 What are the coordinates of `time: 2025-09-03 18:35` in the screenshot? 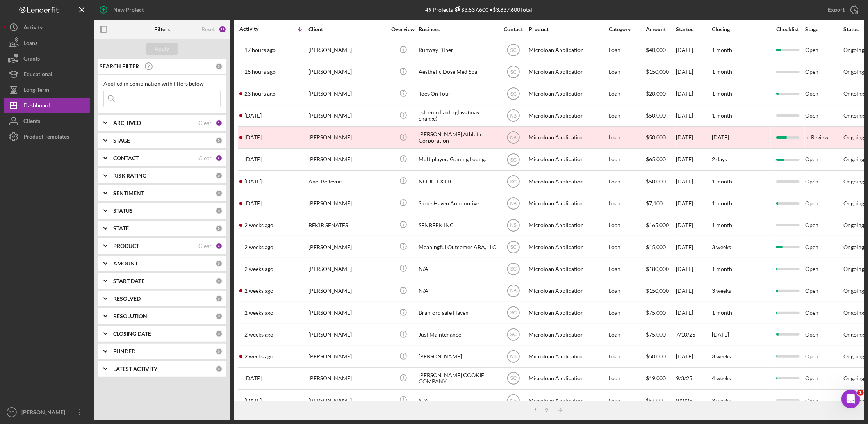 It's located at (253, 378).